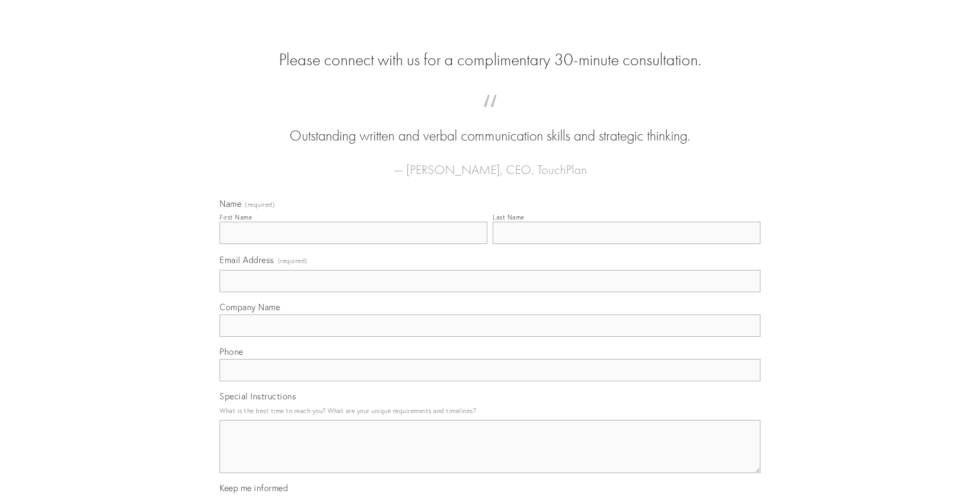 This screenshot has width=980, height=498. I want to click on span: Name, so click(230, 204).